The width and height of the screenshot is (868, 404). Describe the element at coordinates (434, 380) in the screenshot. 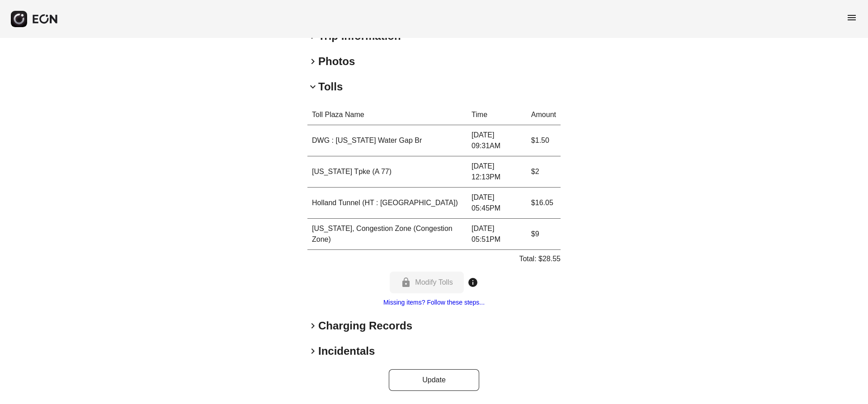

I see `button: Update` at that location.